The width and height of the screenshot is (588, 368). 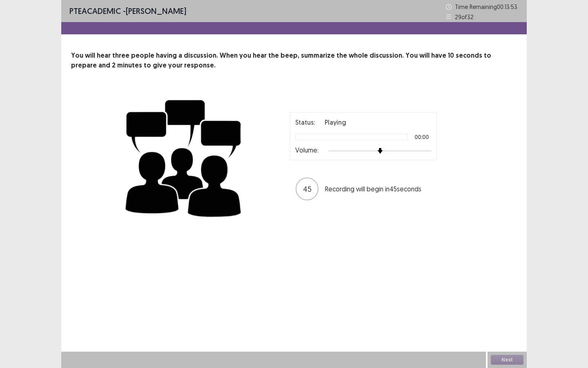 I want to click on p: Time Remaining 00 : 13 : 53, so click(x=487, y=7).